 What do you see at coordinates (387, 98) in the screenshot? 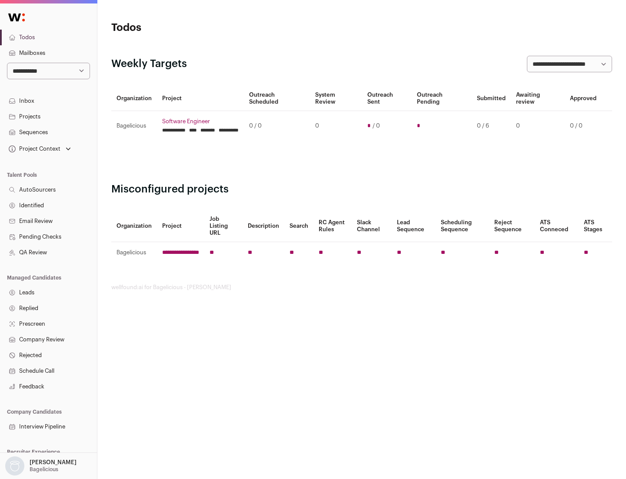
I see `th: Outreach Sent` at bounding box center [387, 98].